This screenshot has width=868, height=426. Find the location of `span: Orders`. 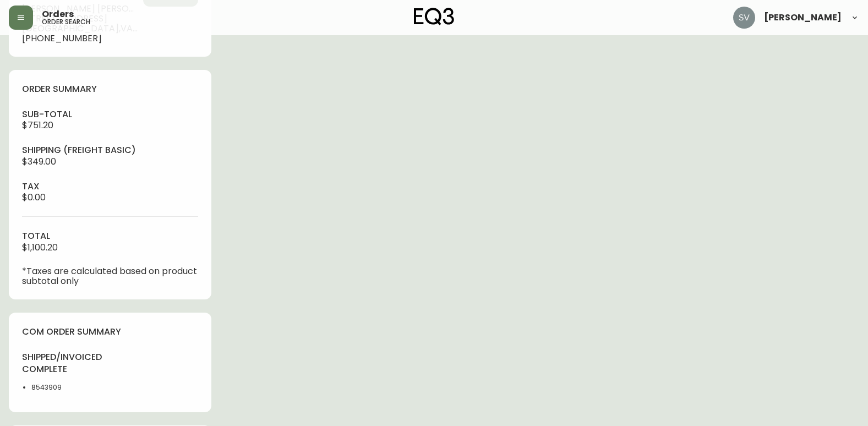

span: Orders is located at coordinates (57, 15).